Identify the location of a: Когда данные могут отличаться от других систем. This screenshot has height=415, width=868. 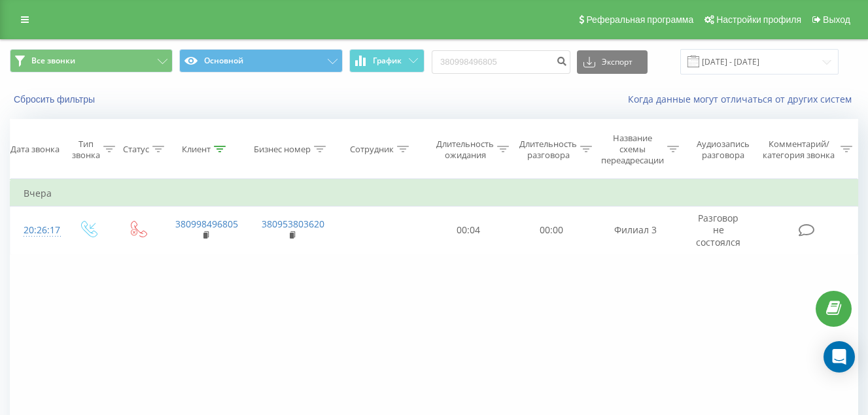
(743, 99).